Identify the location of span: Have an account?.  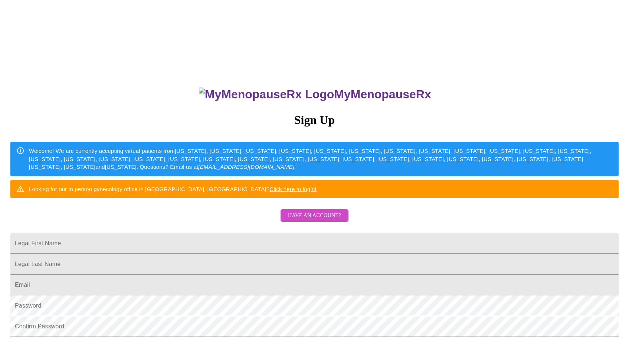
(314, 216).